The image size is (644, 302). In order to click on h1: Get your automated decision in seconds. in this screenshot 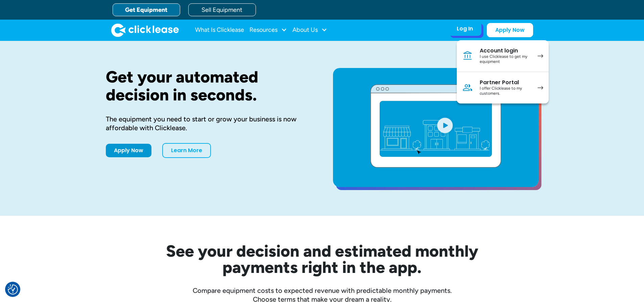, I will do `click(209, 86)`.